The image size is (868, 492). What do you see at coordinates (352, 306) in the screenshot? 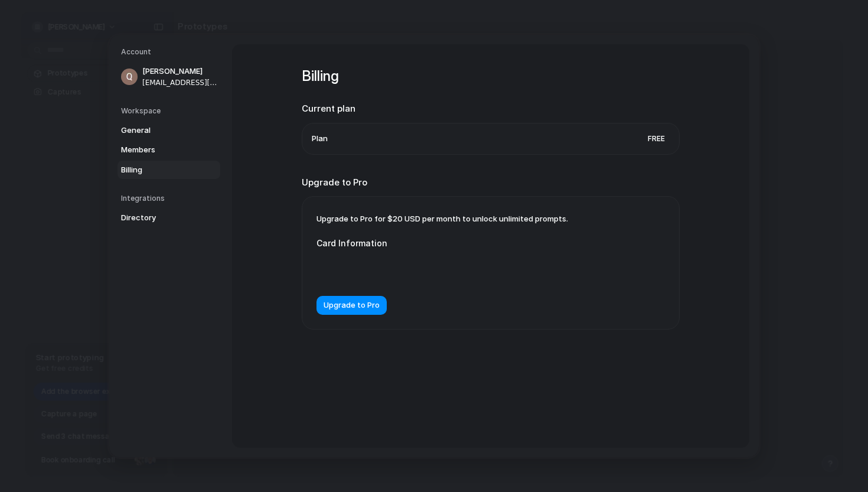
I see `button: Upgrade to Pro` at bounding box center [352, 306].